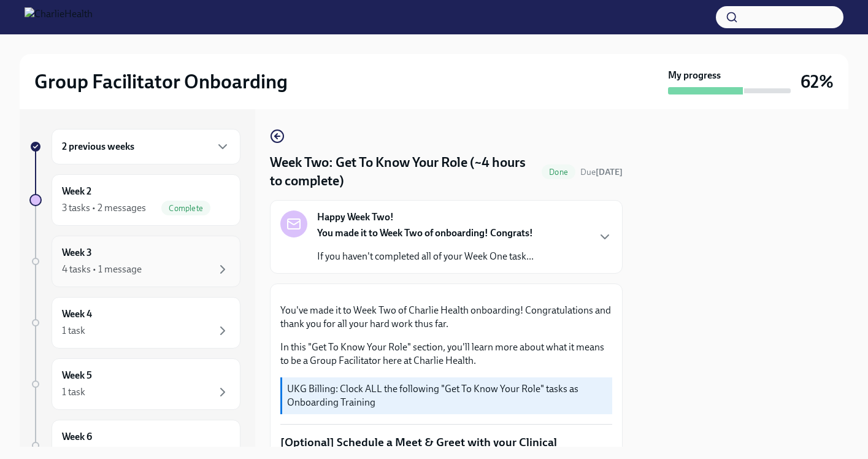 Image resolution: width=868 pixels, height=459 pixels. What do you see at coordinates (103, 208) in the screenshot?
I see `div: 3 tasks • 2 messages` at bounding box center [103, 208].